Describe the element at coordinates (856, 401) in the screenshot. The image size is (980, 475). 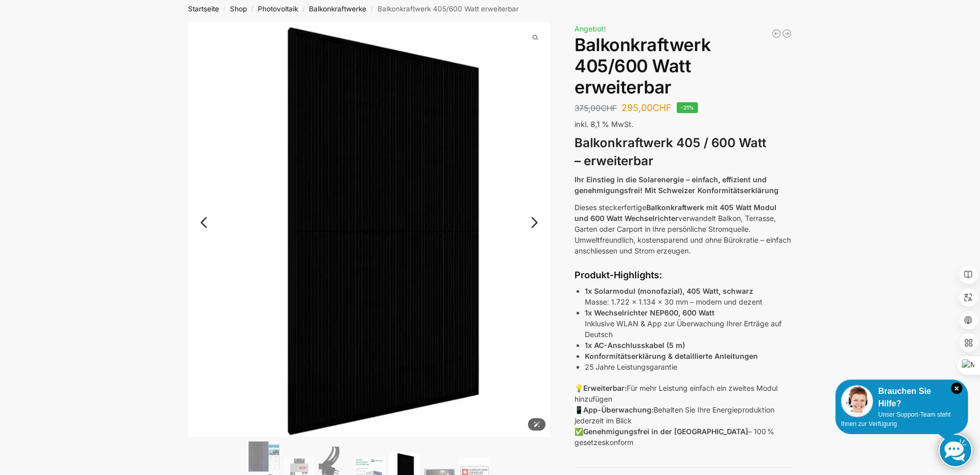
I see `img: Customer service` at that location.